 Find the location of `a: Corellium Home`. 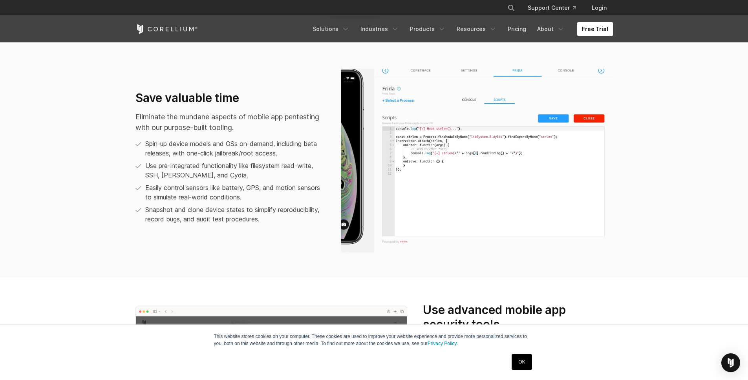

a: Corellium Home is located at coordinates (167, 29).